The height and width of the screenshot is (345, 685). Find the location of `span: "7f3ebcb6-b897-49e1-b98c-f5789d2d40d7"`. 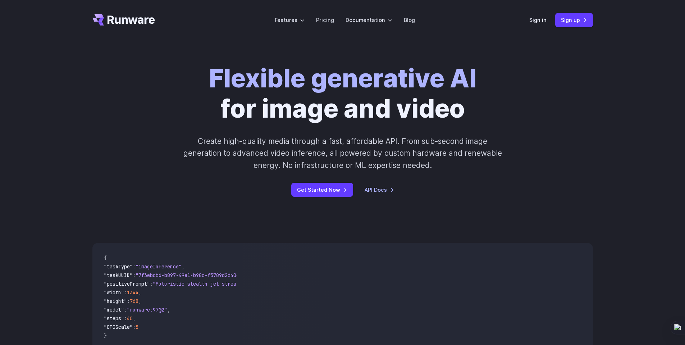

span: "7f3ebcb6-b897-49e1-b98c-f5789d2d40d7" is located at coordinates (190, 275).